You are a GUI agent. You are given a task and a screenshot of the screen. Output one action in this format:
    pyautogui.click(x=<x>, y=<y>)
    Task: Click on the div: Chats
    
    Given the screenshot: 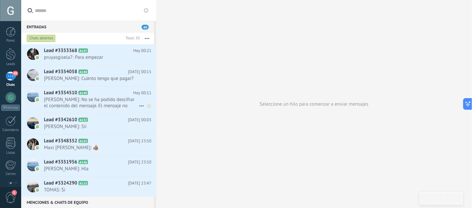 What is the action you would take?
    pyautogui.click(x=11, y=85)
    